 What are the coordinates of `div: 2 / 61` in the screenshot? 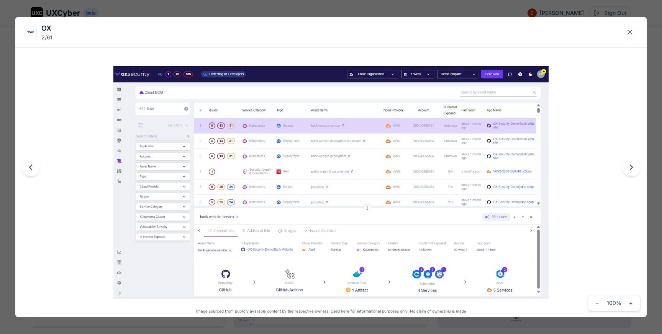 It's located at (47, 38).